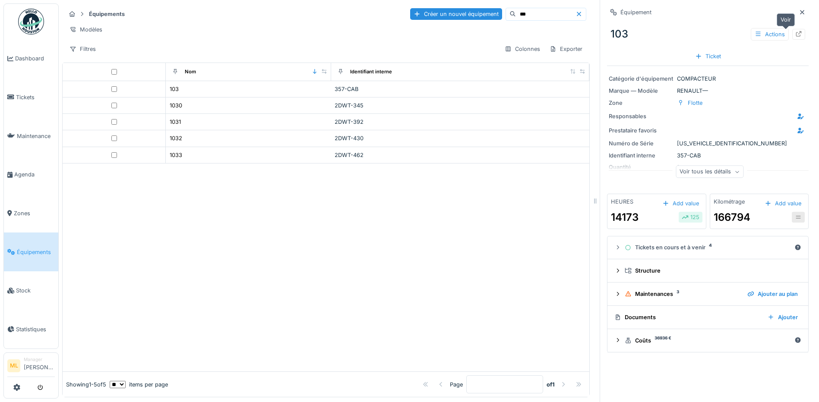  Describe the element at coordinates (176, 138) in the screenshot. I see `div: 1032` at that location.